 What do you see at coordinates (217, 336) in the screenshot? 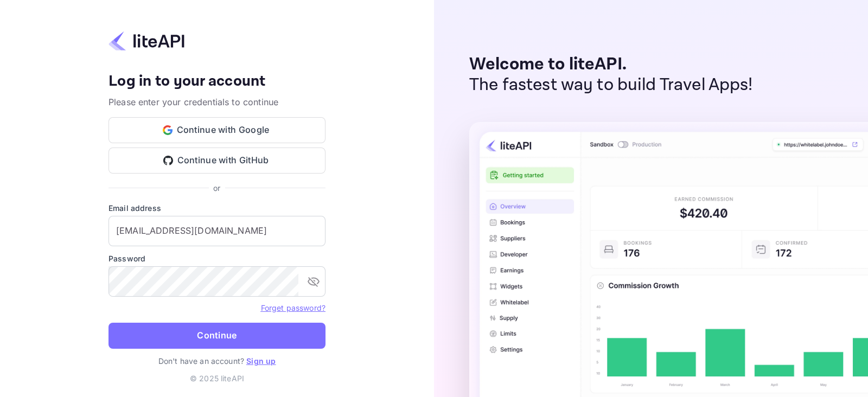
I see `button: Continue` at bounding box center [217, 336].